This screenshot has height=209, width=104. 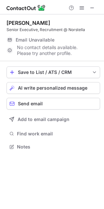 I want to click on button: Send email, so click(x=53, y=104).